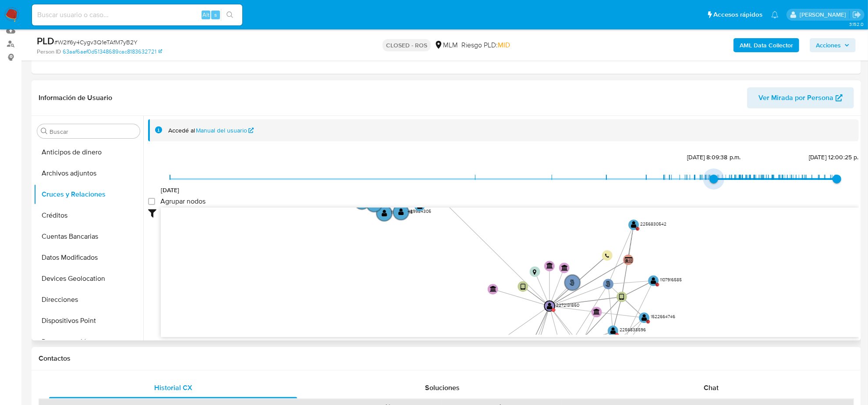  I want to click on text: 2256838596, so click(632, 330).